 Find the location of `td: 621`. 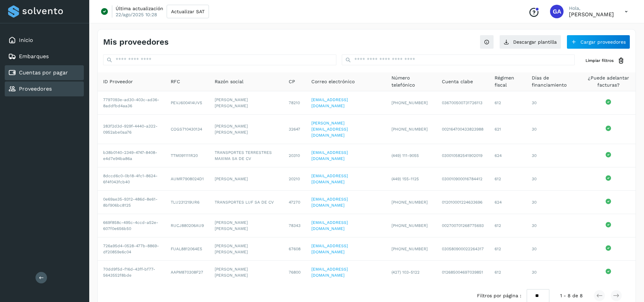

td: 621 is located at coordinates (508, 129).